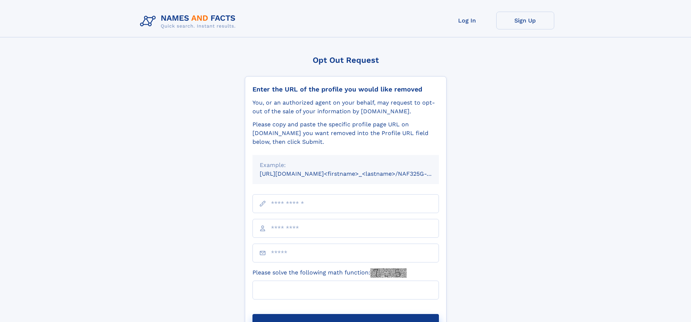 Image resolution: width=691 pixels, height=322 pixels. Describe the element at coordinates (346, 89) in the screenshot. I see `div: Enter the URL of the profile you would like removed` at that location.